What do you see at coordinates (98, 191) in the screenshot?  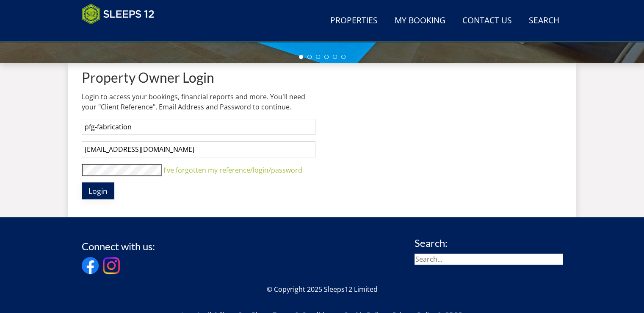 I see `span: Login` at bounding box center [98, 191].